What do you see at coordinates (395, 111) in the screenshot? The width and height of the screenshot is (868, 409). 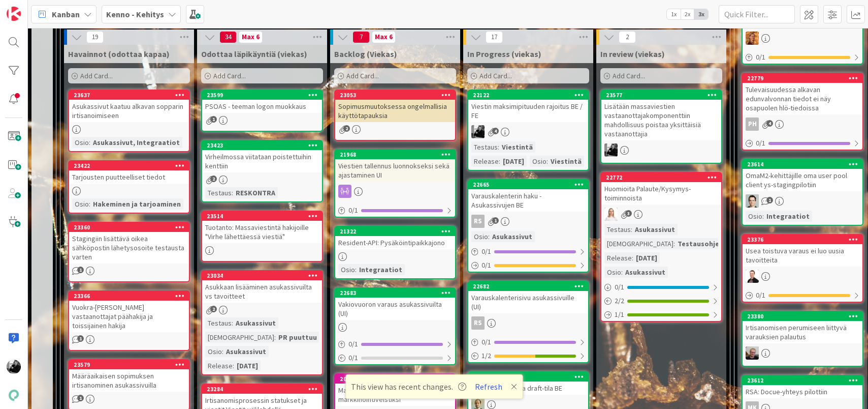 I see `div: Sopimusmuutoksessa ongelmallisia käyttötapauksia` at bounding box center [395, 111].